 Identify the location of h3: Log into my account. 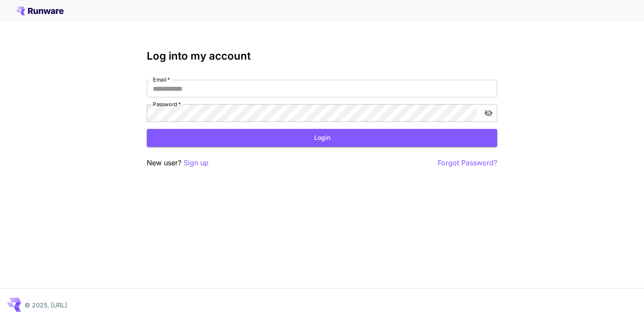
(322, 56).